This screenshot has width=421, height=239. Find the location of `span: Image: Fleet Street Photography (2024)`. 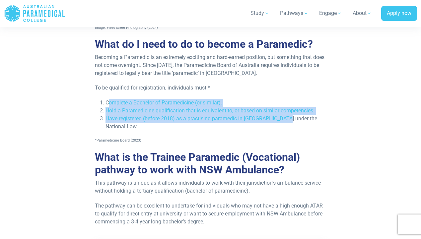

span: Image: Fleet Street Photography (2024) is located at coordinates (127, 28).